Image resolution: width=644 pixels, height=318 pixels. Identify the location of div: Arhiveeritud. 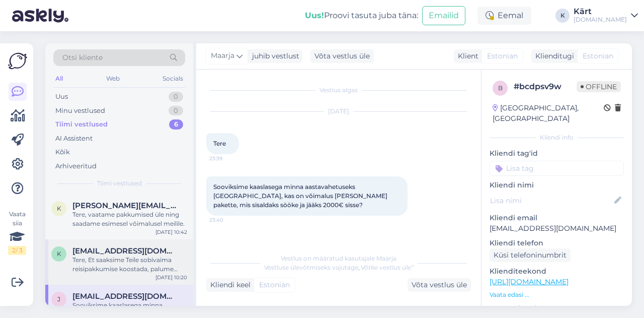
(76, 166).